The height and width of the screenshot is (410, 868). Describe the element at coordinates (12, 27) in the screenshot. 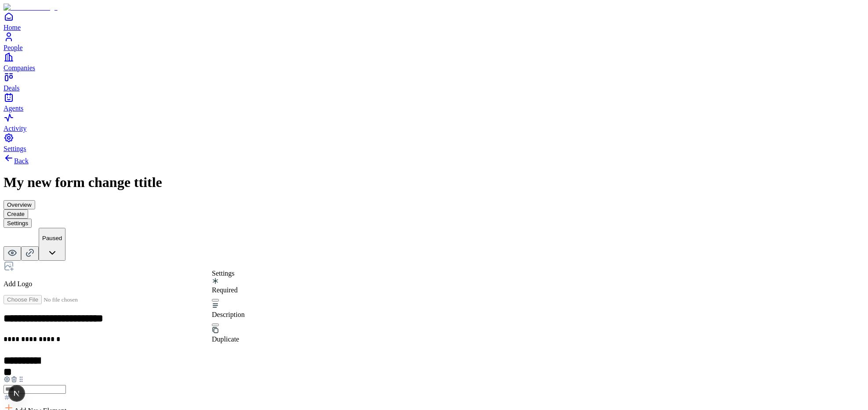

I see `span: Home` at that location.